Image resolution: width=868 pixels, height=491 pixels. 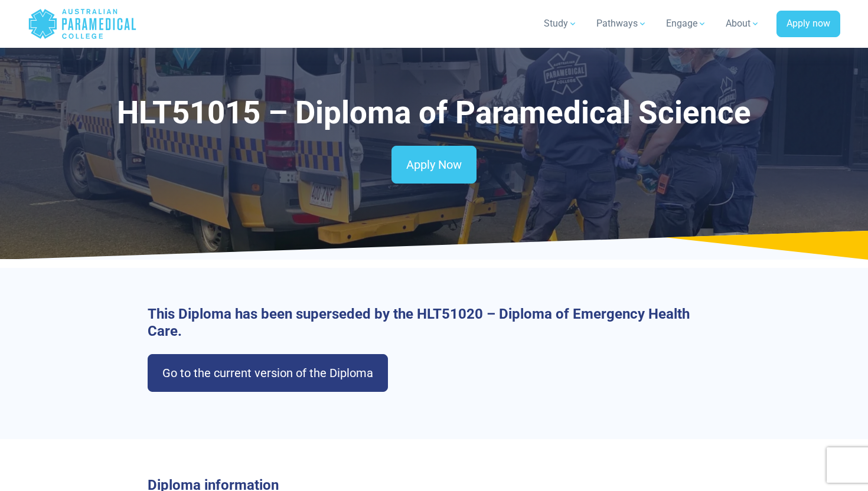 I want to click on a: Engage, so click(x=686, y=24).